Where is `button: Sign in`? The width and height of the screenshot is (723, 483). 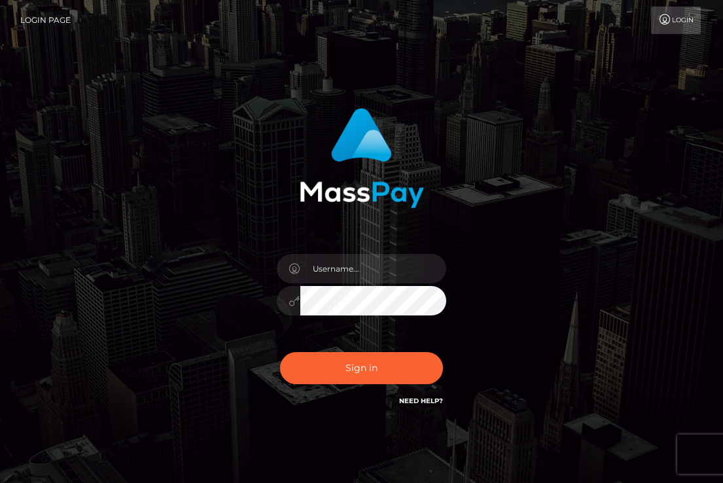 button: Sign in is located at coordinates (362, 367).